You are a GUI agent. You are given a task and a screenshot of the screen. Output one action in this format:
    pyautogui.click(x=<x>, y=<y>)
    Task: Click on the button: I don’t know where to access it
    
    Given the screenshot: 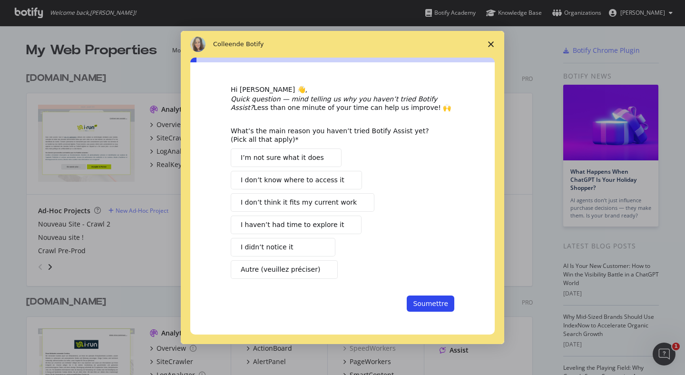 What is the action you would take?
    pyautogui.click(x=296, y=180)
    